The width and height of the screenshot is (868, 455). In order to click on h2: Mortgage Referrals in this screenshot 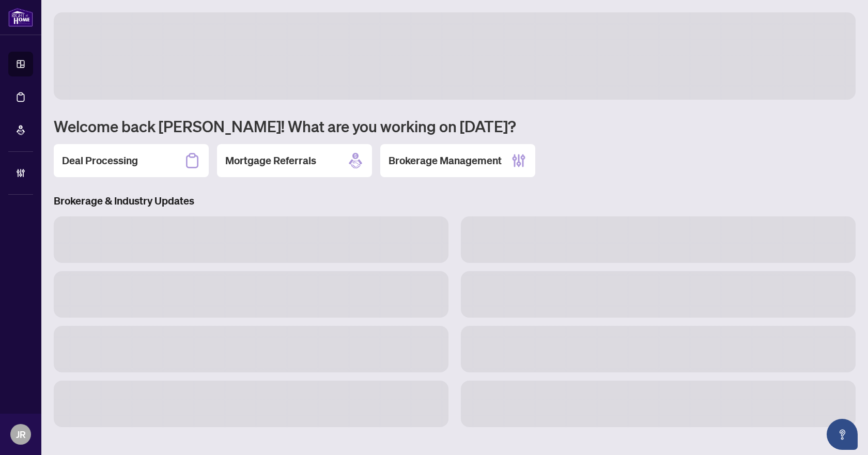, I will do `click(271, 160)`.